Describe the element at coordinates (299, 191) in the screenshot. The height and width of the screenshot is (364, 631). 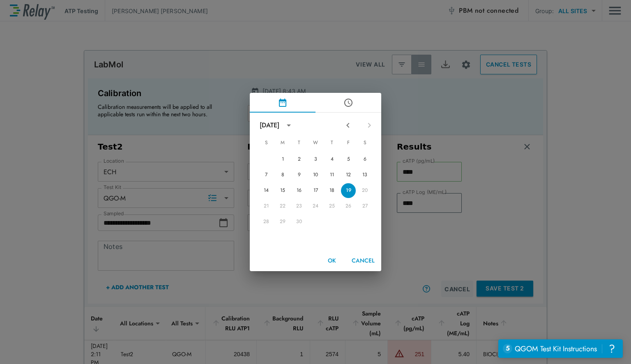
I see `button: 16` at that location.